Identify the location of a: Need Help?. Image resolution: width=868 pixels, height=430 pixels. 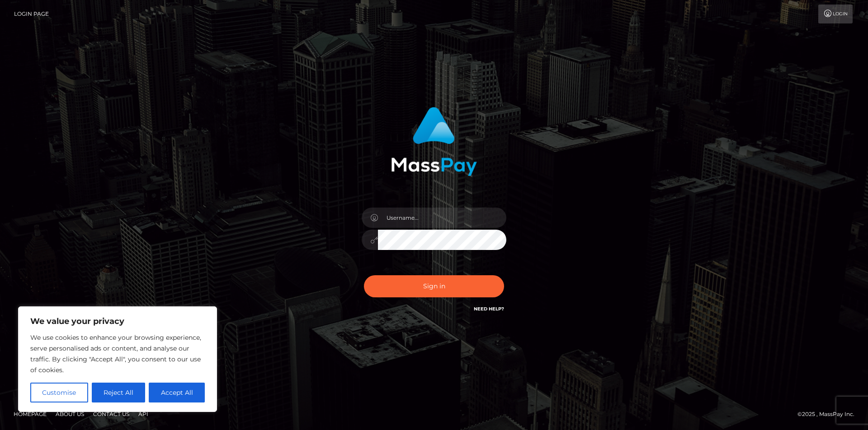
(488, 309).